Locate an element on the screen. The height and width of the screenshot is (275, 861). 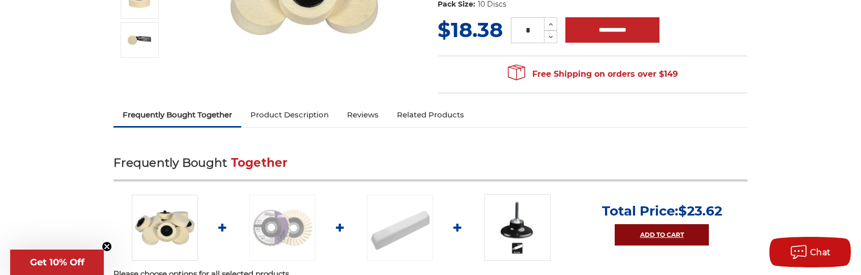
a: Product Description is located at coordinates (290, 115).